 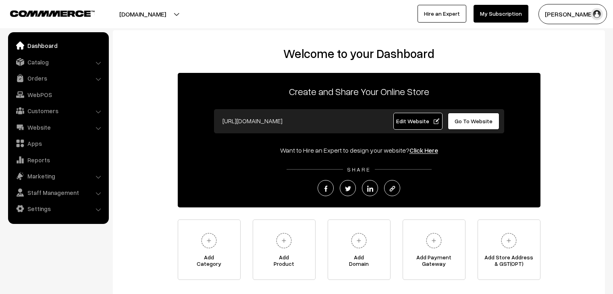 What do you see at coordinates (58, 176) in the screenshot?
I see `a: Marketing` at bounding box center [58, 176].